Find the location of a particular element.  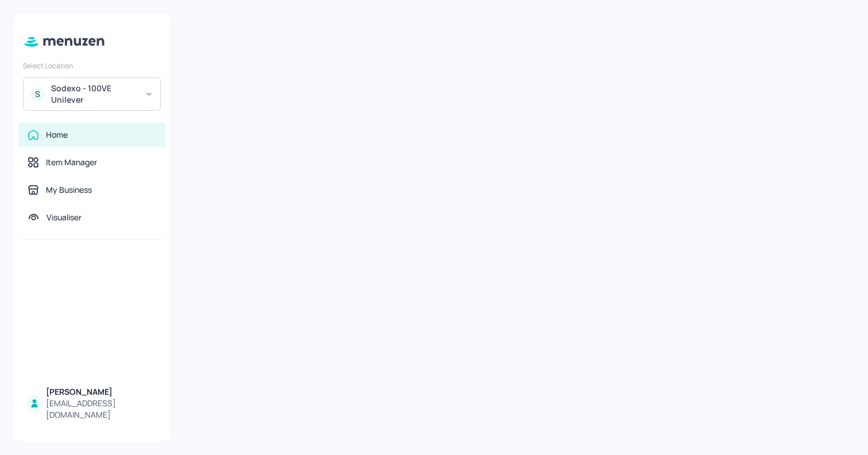

div: My Business is located at coordinates (69, 190).